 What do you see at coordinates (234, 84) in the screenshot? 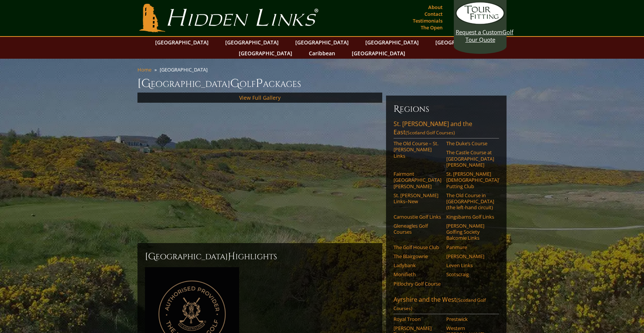
I see `span: G` at bounding box center [234, 84].